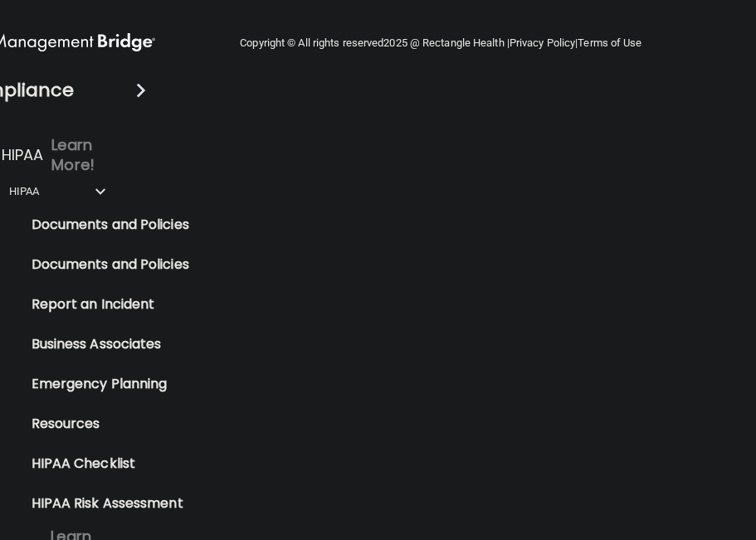  What do you see at coordinates (609, 43) in the screenshot?
I see `a: Terms of Use` at bounding box center [609, 43].